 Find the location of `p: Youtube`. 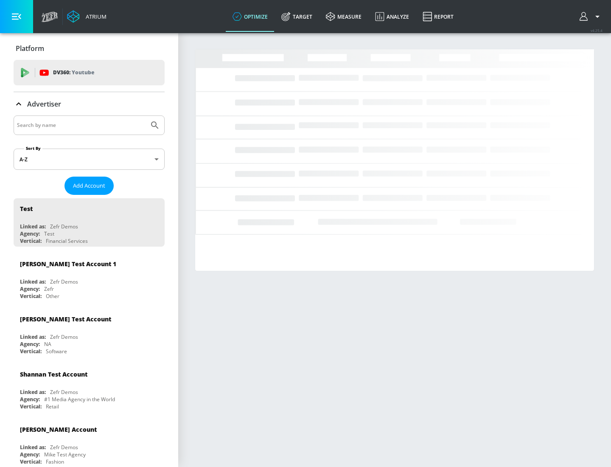

p: Youtube is located at coordinates (83, 72).